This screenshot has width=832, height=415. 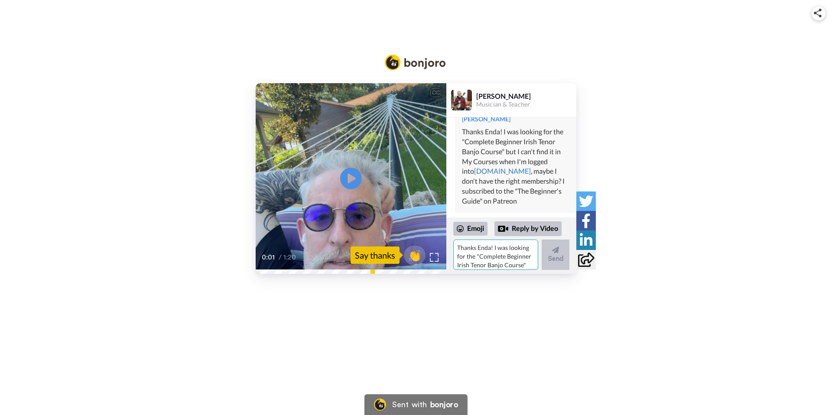 What do you see at coordinates (291, 257) in the screenshot?
I see `span: 1:20` at bounding box center [291, 257].